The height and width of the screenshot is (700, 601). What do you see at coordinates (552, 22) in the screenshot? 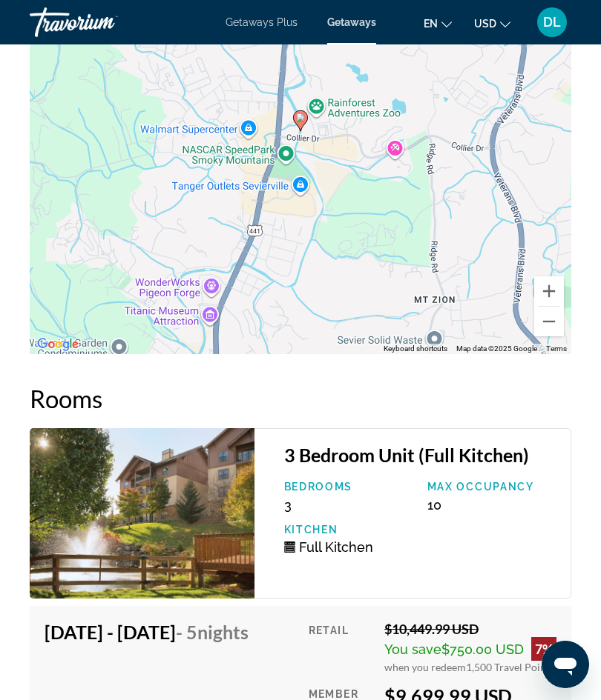
I see `span: DL` at bounding box center [552, 22].